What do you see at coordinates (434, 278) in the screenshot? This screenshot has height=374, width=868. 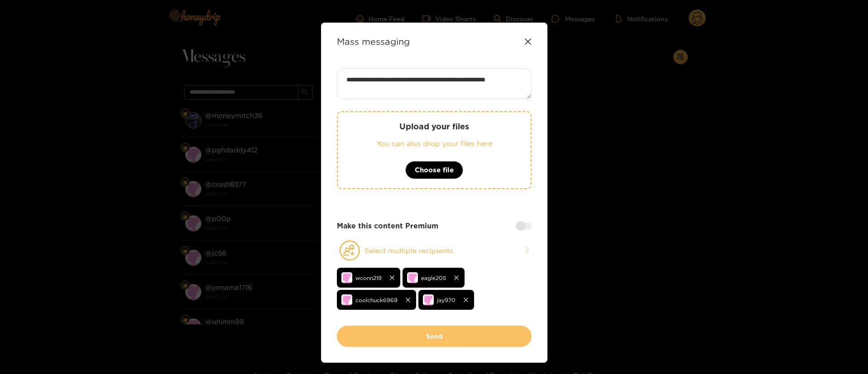 I see `span: eagle205` at bounding box center [434, 278].